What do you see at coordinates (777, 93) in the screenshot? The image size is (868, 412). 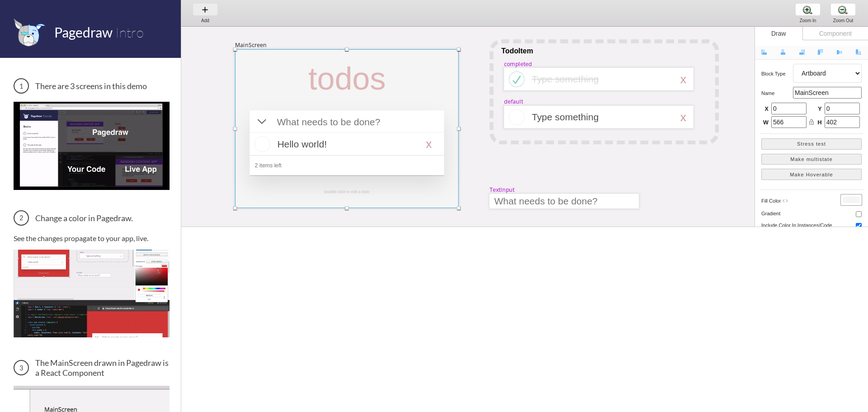 I see `h5: name` at bounding box center [777, 93].